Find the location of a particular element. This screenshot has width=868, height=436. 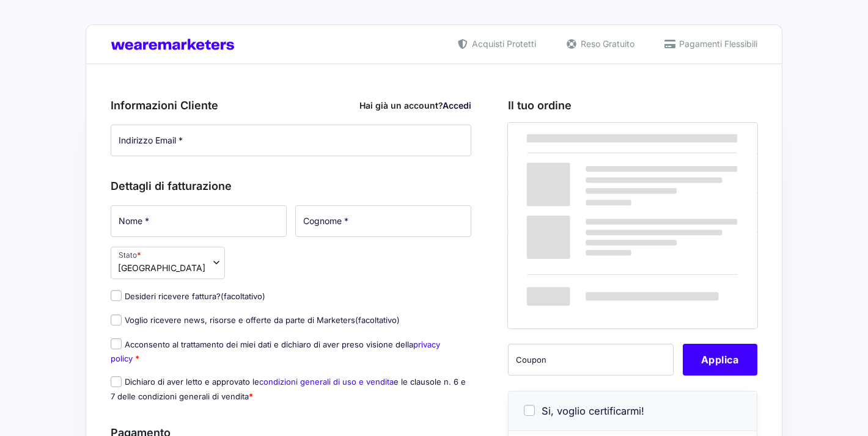

label: Dichiaro di aver letto e approvato le e le clausole n. 6 e 7 delle condizioni generali di vendita is located at coordinates (288, 389).